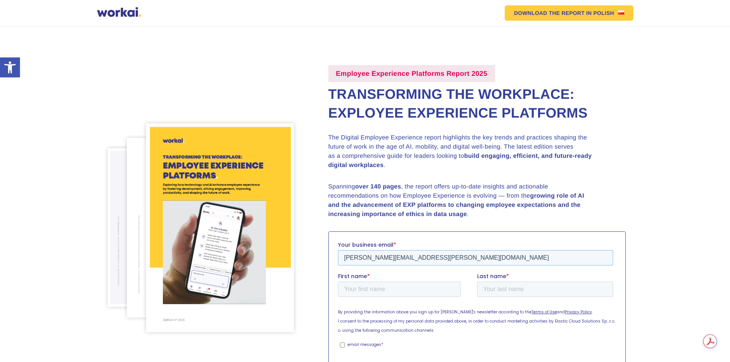 This screenshot has height=362, width=730. I want to click on p: Spanning , the report offers up-to-date insights and actionable recommendations on how Employee E..., so click(462, 201).